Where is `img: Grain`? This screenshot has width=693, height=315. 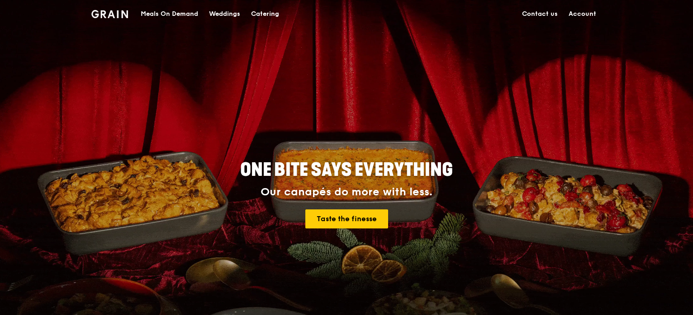 img: Grain is located at coordinates (110, 14).